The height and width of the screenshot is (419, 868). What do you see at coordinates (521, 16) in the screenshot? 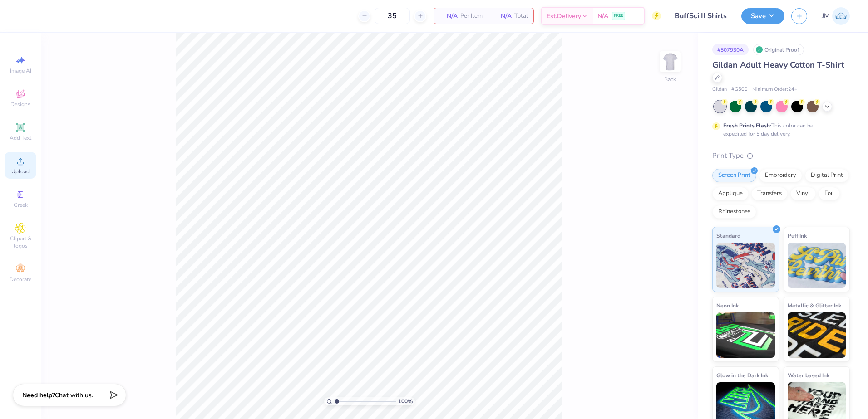
I see `span: Total` at bounding box center [521, 16].